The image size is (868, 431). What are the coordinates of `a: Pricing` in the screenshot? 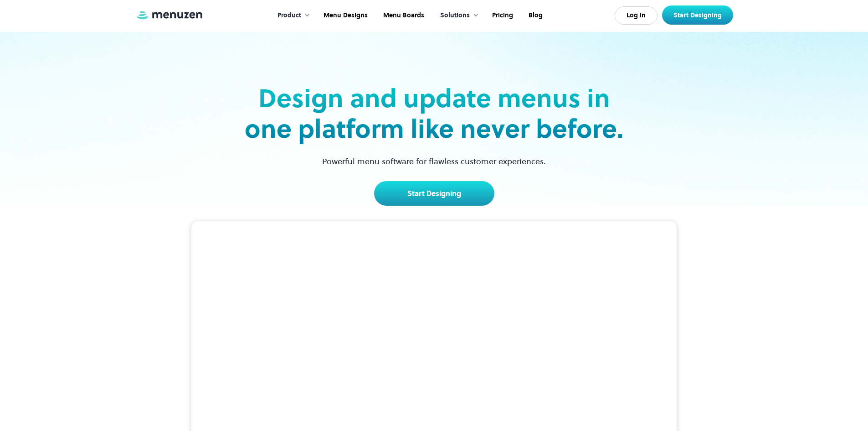 It's located at (502, 15).